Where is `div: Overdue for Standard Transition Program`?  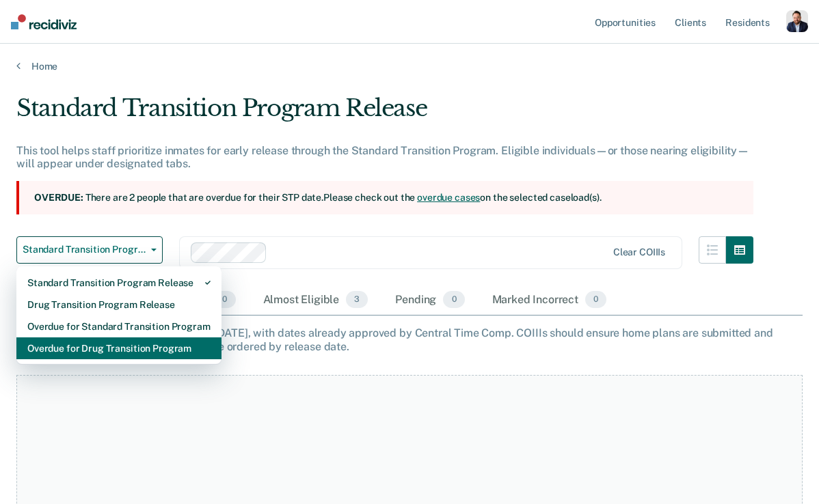 div: Overdue for Standard Transition Program is located at coordinates (119, 326).